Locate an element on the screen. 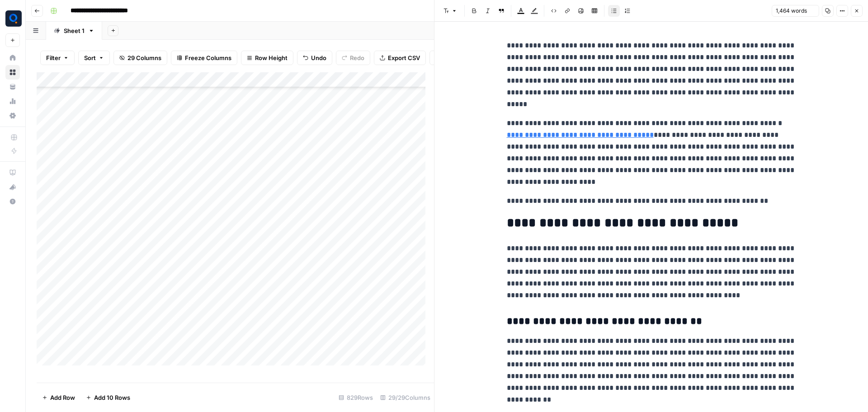  a: Your Data is located at coordinates (12, 86).